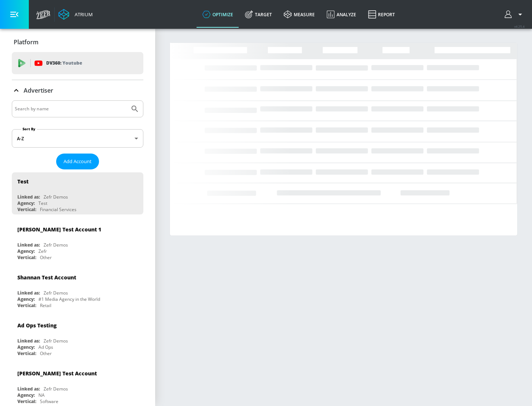 This screenshot has height=406, width=532. I want to click on span: v 4.25.4, so click(519, 27).